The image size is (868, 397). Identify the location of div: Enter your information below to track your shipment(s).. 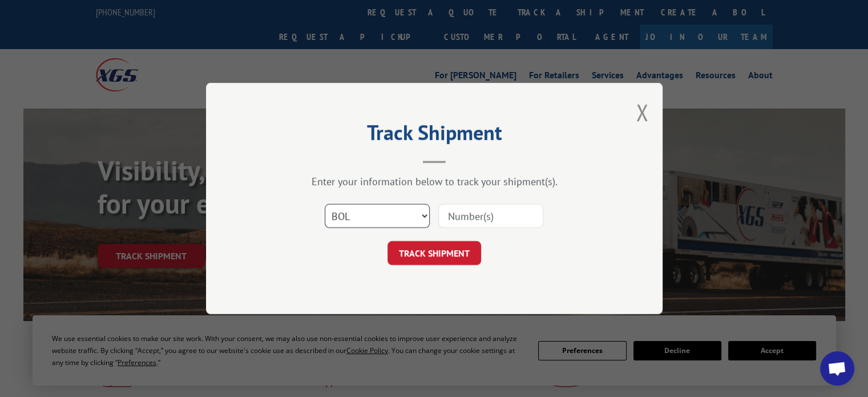
(434, 181).